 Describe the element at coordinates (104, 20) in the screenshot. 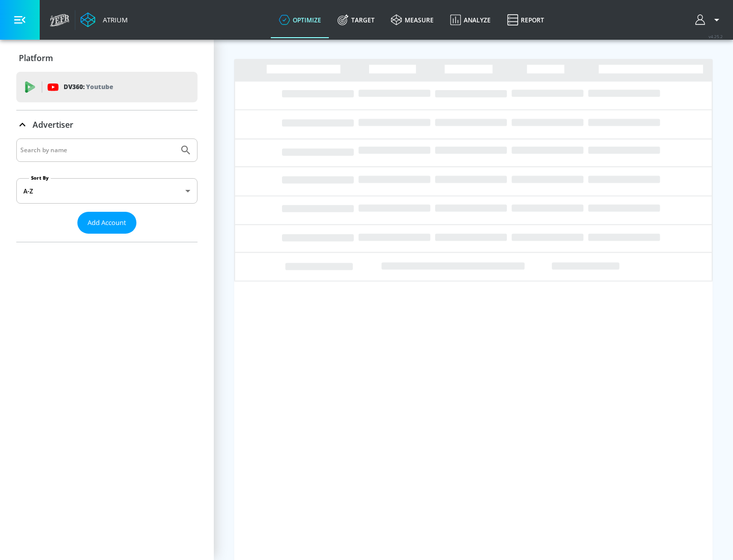

I see `a: Atrium` at that location.